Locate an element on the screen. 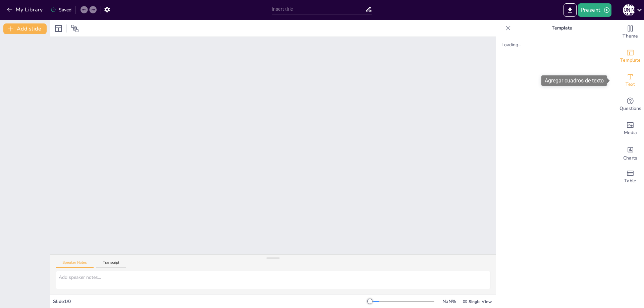  div: Add a table is located at coordinates (630, 177).